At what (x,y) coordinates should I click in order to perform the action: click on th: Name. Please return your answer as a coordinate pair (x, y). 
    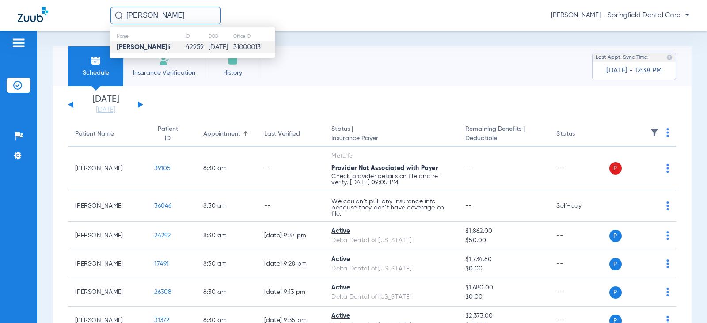
    Looking at the image, I should click on (148, 36).